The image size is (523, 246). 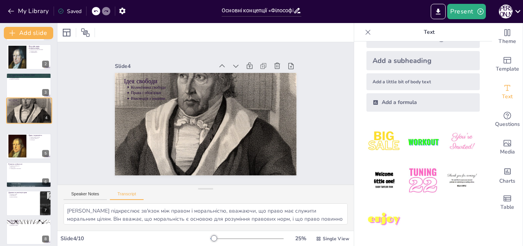 What do you see at coordinates (336, 238) in the screenshot?
I see `span: Single View` at bounding box center [336, 238].